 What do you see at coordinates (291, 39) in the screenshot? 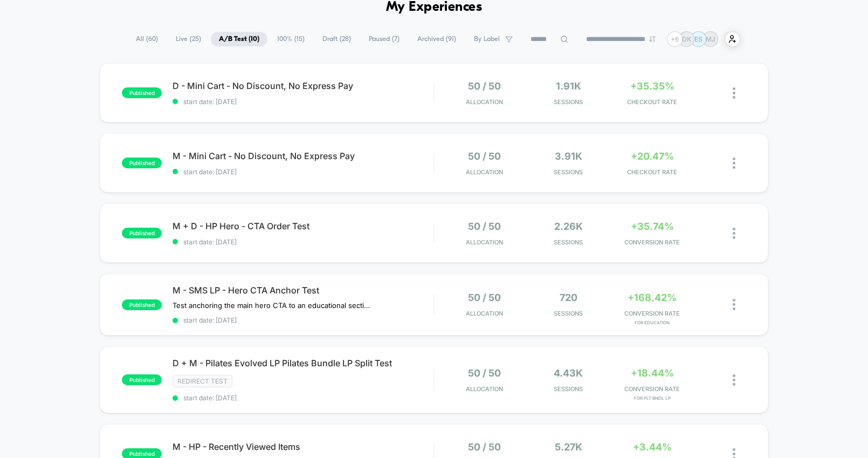
I see `span: 100% ( 15 )` at bounding box center [291, 39].